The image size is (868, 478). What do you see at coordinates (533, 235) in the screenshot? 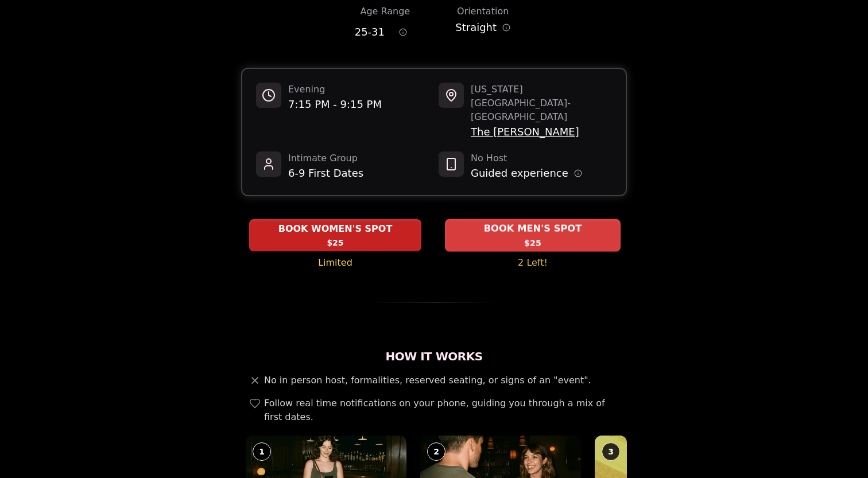
I see `button: BOOK MEN'S SPOT - 2 Left!` at bounding box center [533, 235].